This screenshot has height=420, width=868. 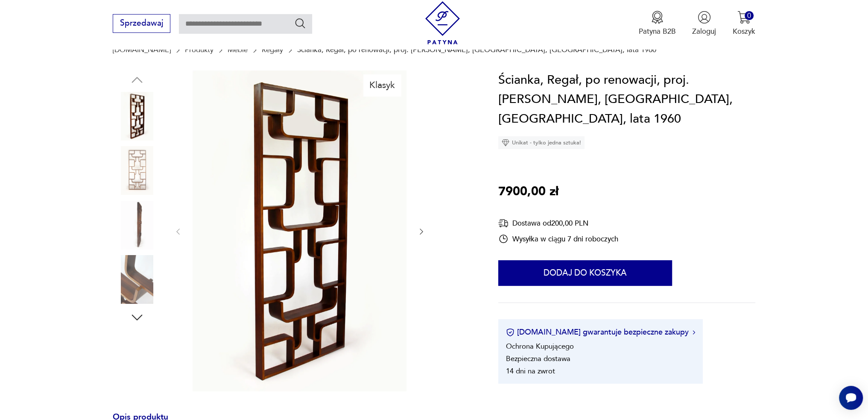 What do you see at coordinates (744, 31) in the screenshot?
I see `p: Koszyk` at bounding box center [744, 31].